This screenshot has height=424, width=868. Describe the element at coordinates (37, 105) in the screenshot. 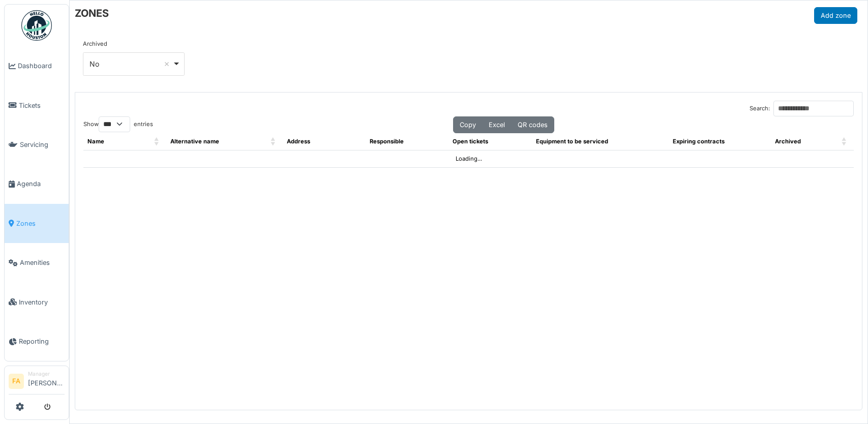

I see `a: Tickets` at that location.